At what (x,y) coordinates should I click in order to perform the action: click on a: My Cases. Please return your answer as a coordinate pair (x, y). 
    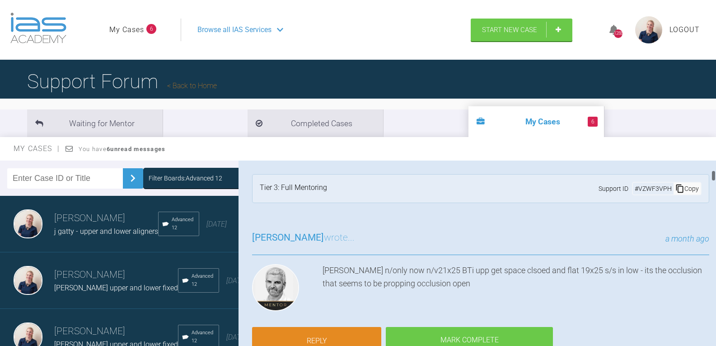
    Looking at the image, I should click on (127, 30).